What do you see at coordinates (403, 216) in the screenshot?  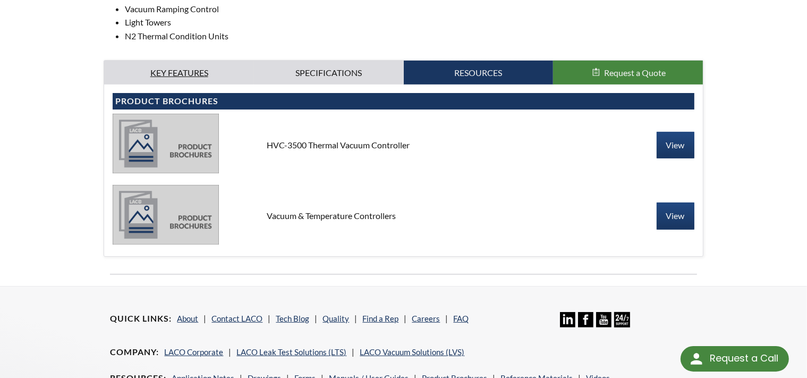 I see `div: Vacuum & Temperature Controllers` at bounding box center [403, 216].